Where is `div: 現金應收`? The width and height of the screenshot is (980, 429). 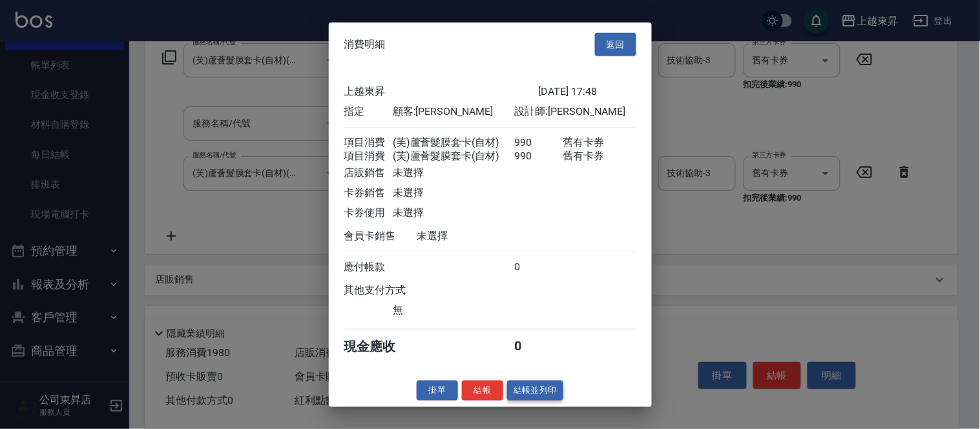 div: 現金應收 is located at coordinates (381, 346).